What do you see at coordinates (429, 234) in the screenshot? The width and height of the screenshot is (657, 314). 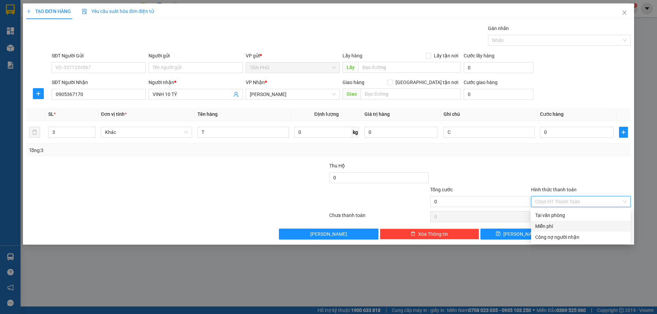 I see `button: deleteXóa Thông tin` at bounding box center [429, 234].